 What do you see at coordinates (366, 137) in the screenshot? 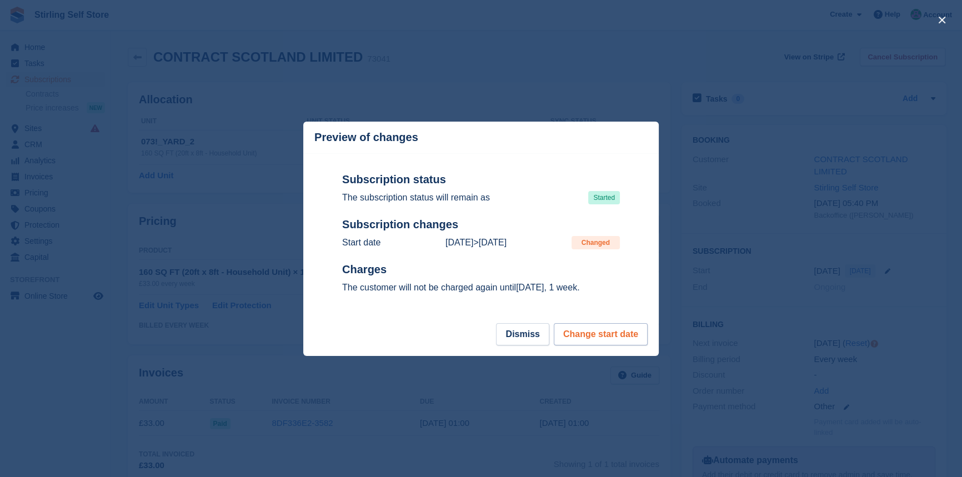
I see `p: Preview of changes` at bounding box center [366, 137].